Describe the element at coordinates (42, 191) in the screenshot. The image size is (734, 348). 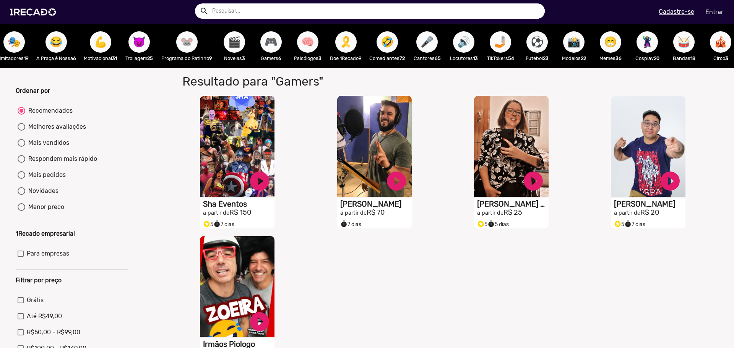
I see `div: Novidades` at that location.